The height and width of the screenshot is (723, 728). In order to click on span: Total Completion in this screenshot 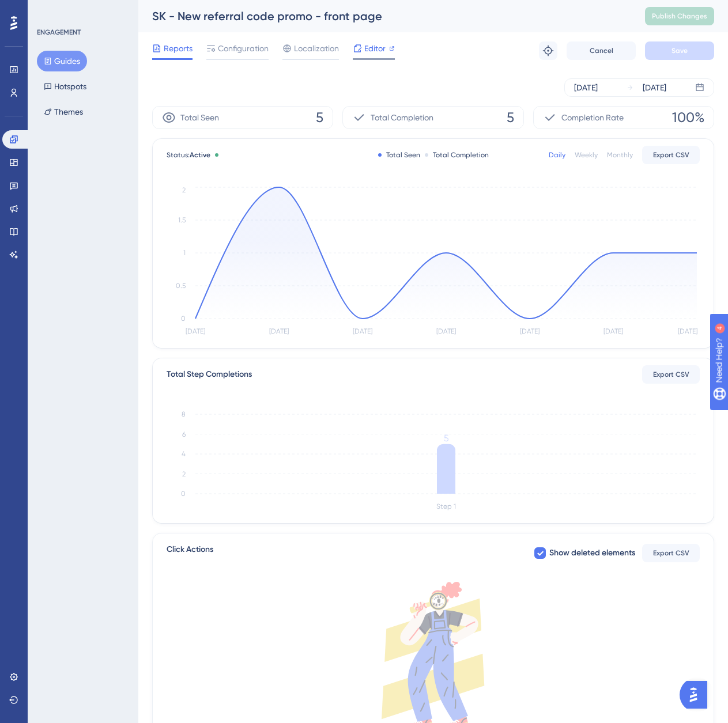, I will do `click(401, 118)`.